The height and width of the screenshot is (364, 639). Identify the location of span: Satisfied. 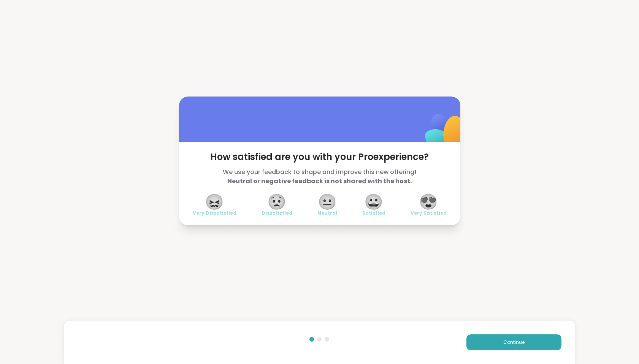
(374, 213).